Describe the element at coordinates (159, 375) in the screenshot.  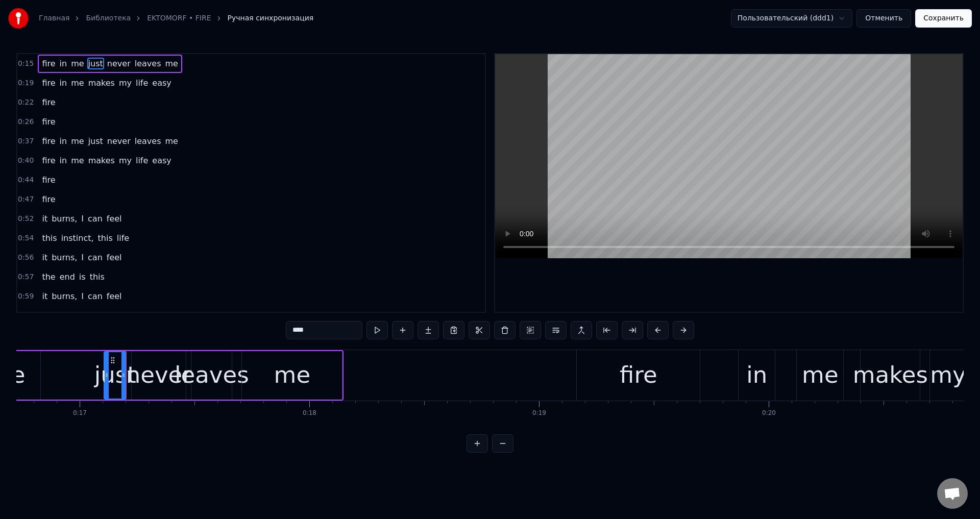
I see `div: never` at that location.